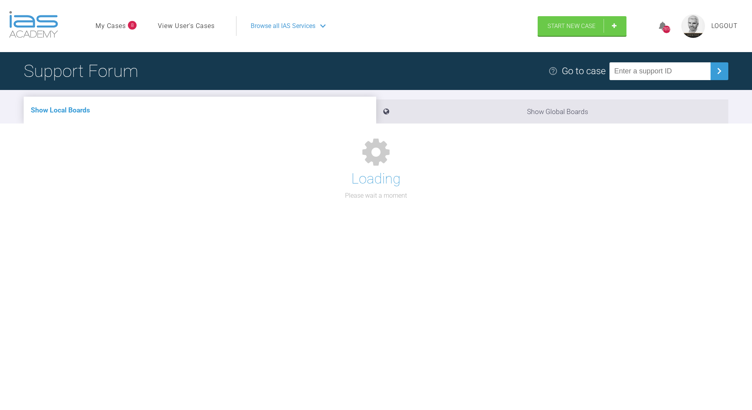  I want to click on a: View User's Cases, so click(186, 26).